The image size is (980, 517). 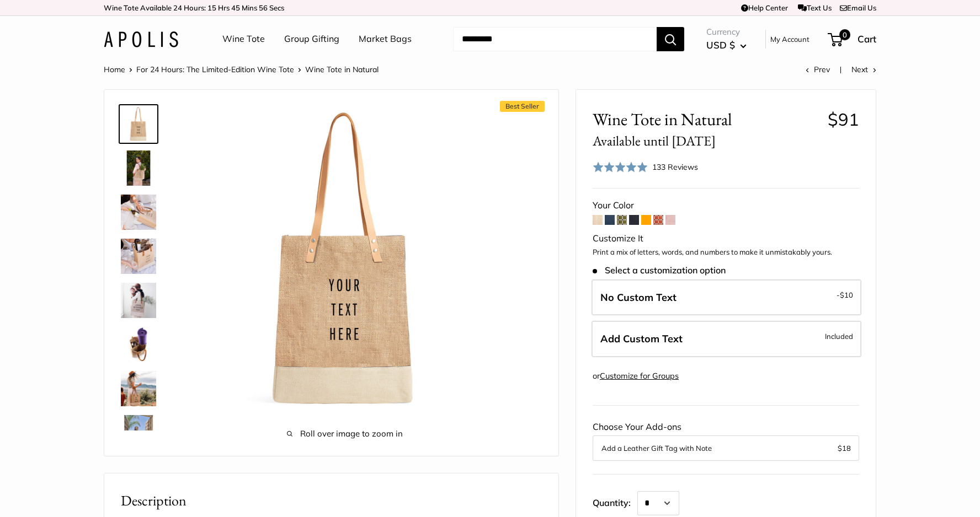 What do you see at coordinates (844, 448) in the screenshot?
I see `span: $18` at bounding box center [844, 448].